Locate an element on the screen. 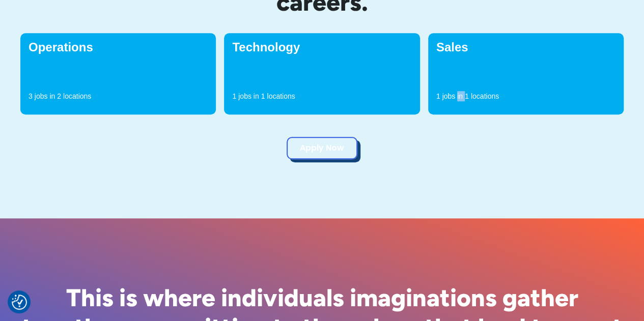 This screenshot has width=644, height=321. h4: Operations is located at coordinates (118, 47).